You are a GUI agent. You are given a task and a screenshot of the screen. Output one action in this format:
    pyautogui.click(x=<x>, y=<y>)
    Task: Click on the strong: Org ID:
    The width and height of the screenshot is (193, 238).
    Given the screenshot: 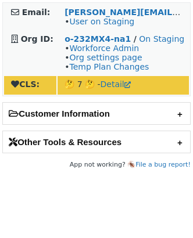 What is the action you would take?
    pyautogui.click(x=37, y=39)
    